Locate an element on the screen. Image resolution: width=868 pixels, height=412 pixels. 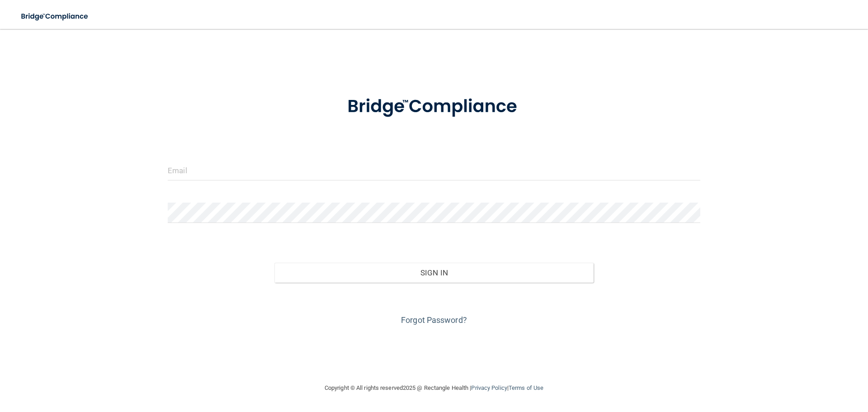
div: Copyright © All rights reserved 2025 @ Rectangle Health | | is located at coordinates (434, 388).